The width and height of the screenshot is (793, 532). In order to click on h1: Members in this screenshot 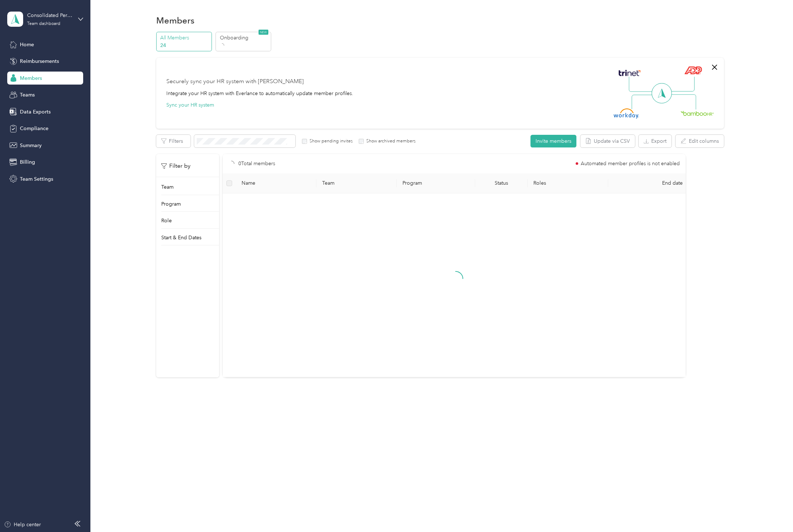, I will do `click(175, 20)`.